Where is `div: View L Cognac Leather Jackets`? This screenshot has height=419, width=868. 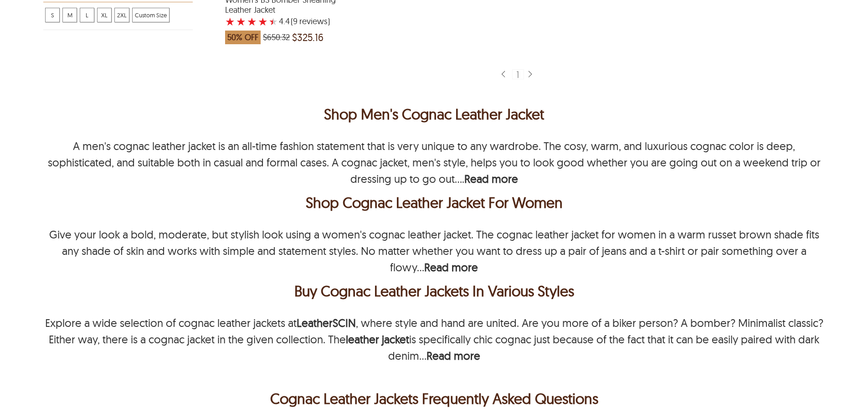
div: View L Cognac Leather Jackets is located at coordinates (87, 15).